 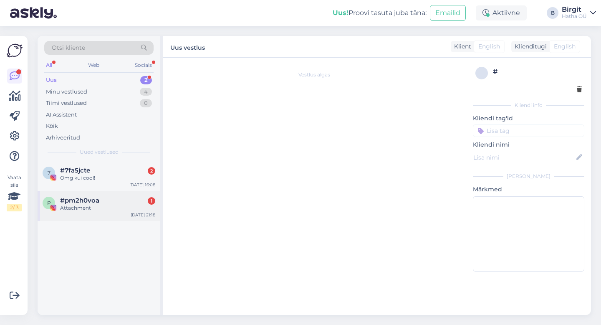 What do you see at coordinates (574, 10) in the screenshot?
I see `div: Birgit` at bounding box center [574, 10].